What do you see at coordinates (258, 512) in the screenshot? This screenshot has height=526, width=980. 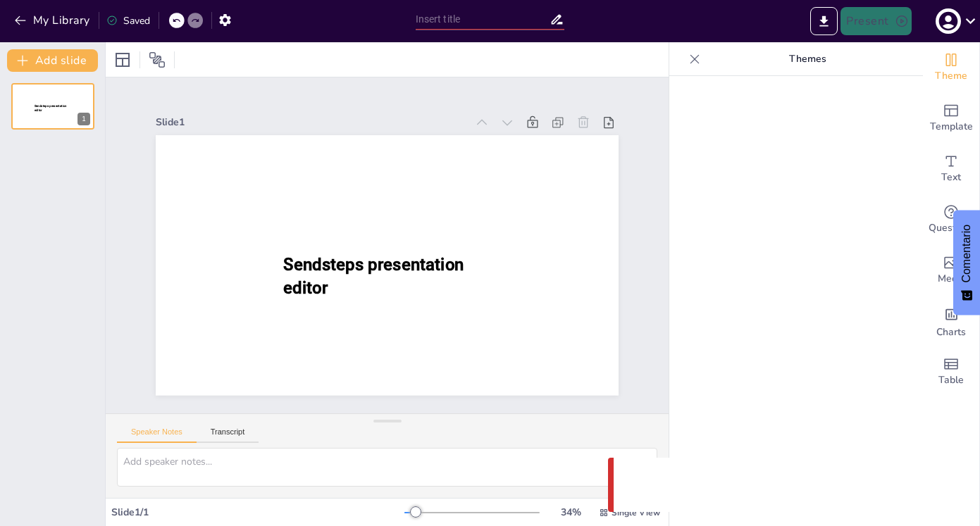 I see `div: Slide 1 / 1` at bounding box center [258, 512].